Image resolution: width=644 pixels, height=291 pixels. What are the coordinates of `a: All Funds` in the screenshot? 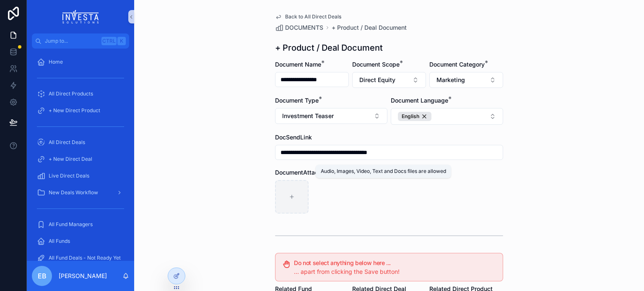 It's located at (80, 242).